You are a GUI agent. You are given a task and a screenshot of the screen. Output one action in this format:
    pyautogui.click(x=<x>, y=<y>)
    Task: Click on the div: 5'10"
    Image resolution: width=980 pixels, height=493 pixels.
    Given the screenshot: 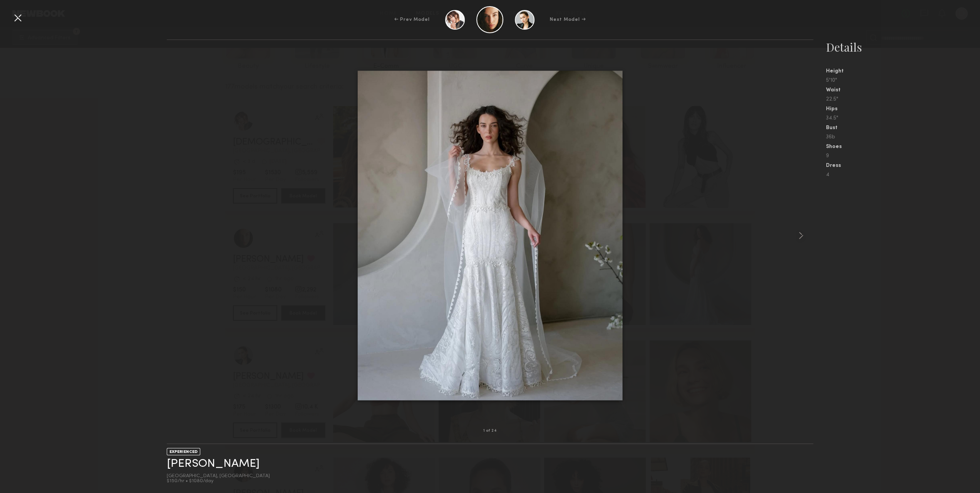 What is the action you would take?
    pyautogui.click(x=902, y=81)
    